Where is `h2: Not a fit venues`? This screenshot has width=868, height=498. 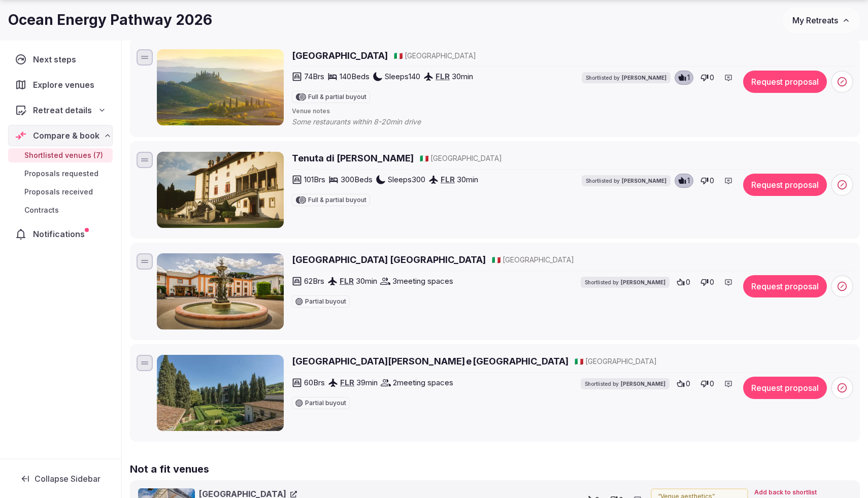 h2: Not a fit venues is located at coordinates (495, 469).